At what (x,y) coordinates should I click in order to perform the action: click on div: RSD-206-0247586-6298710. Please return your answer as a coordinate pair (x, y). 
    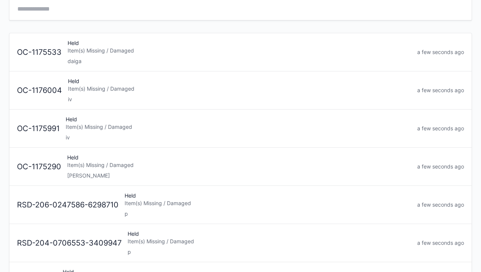
    Looking at the image, I should click on (68, 204).